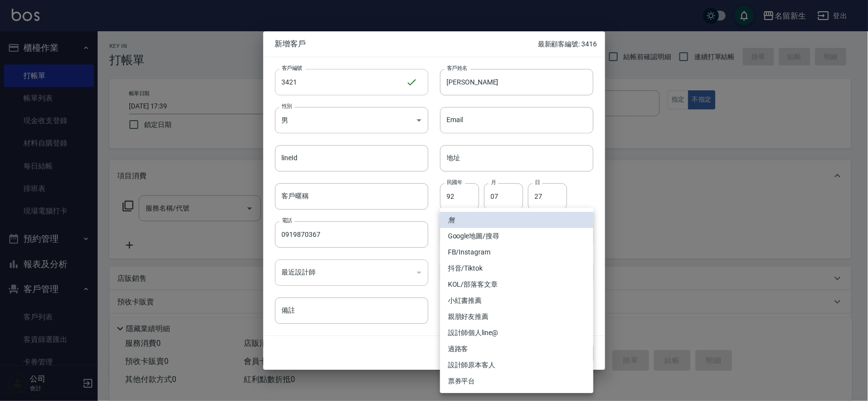 This screenshot has width=868, height=401. What do you see at coordinates (517, 236) in the screenshot?
I see `li: Google地圖/搜尋` at bounding box center [517, 236].